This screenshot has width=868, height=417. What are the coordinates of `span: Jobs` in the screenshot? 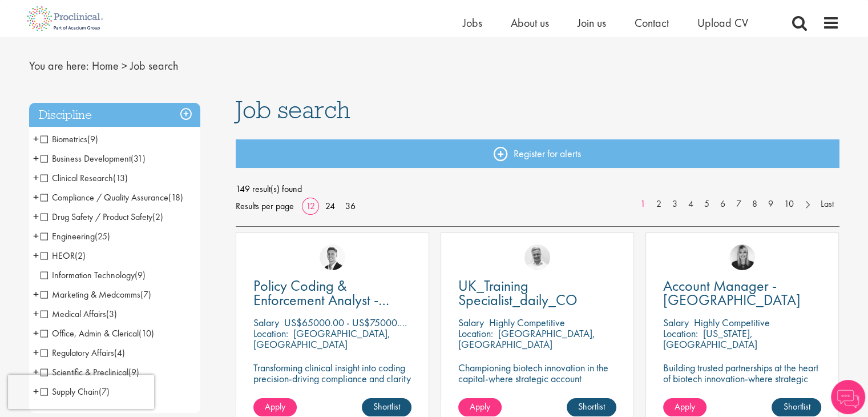 It's located at (472, 23).